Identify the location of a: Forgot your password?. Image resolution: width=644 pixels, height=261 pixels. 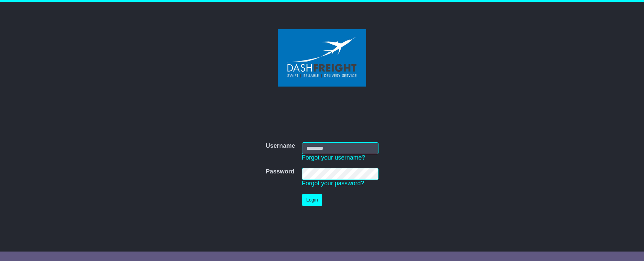
(333, 183).